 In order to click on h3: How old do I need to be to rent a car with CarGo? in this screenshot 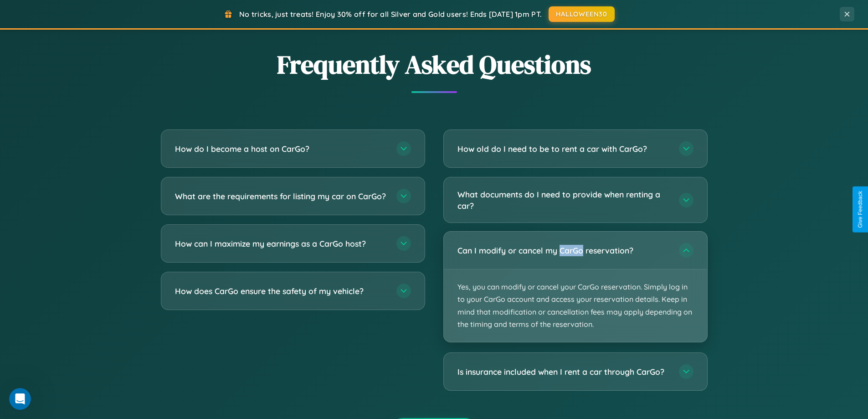, I will do `click(563, 149)`.